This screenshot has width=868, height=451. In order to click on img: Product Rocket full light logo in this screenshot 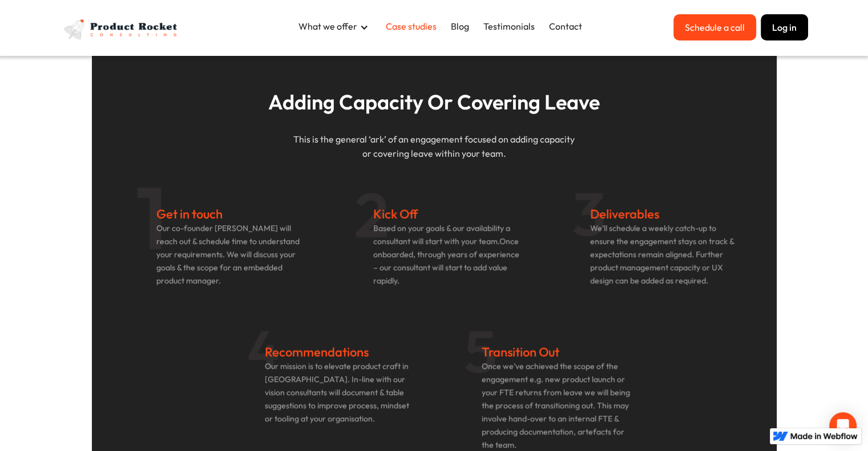, I will do `click(122, 29)`.